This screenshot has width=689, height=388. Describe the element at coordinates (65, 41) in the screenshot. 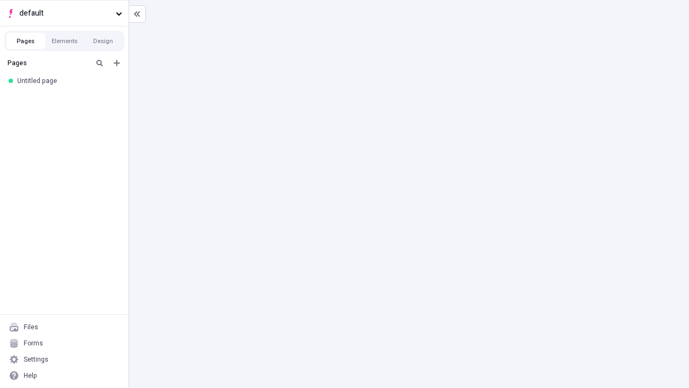

I see `button: Elements` at that location.